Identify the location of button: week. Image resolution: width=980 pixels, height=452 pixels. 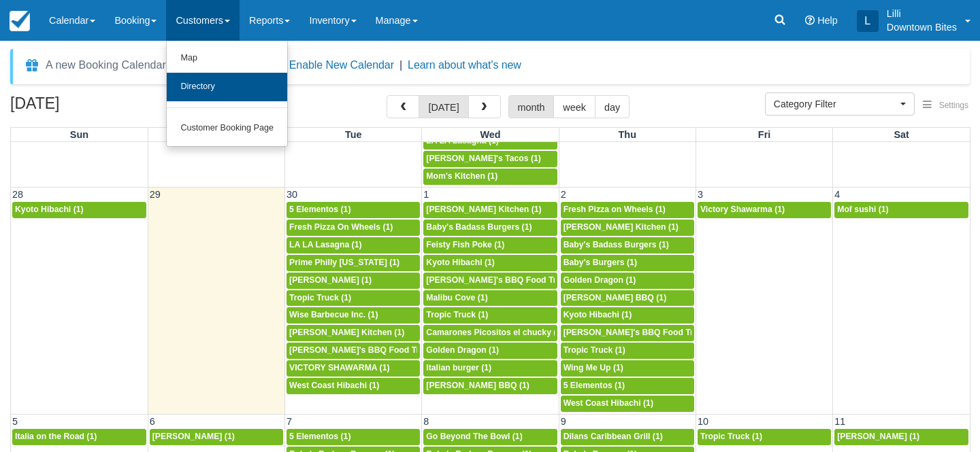
(575, 107).